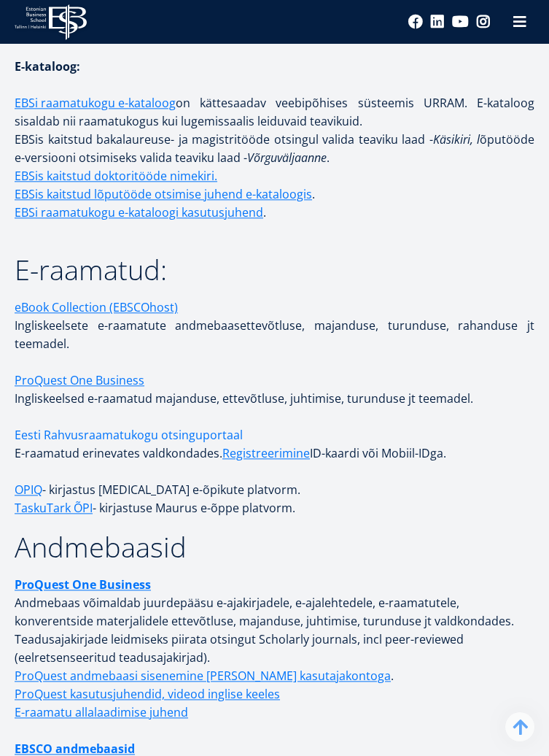 This screenshot has width=549, height=756. What do you see at coordinates (274, 621) in the screenshot?
I see `p: Andmebaas võimaldab juurdepääsu e-ajakirjadele, e-ajalehtedele, e-raamatutele, konverentside mate...` at bounding box center [274, 621].